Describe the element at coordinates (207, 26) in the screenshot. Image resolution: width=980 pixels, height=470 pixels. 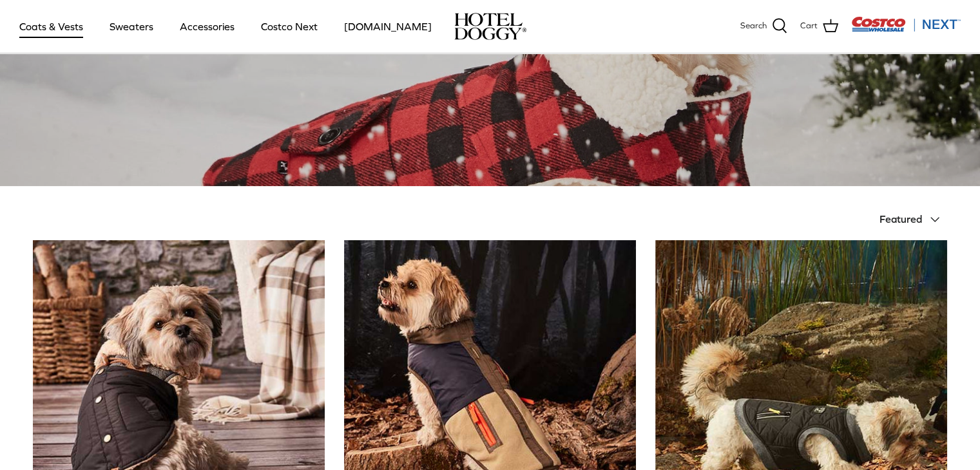
I see `a: Accessories` at that location.